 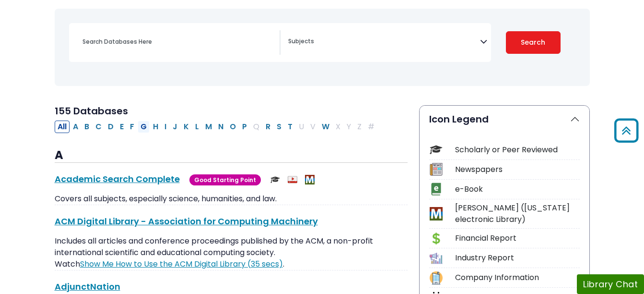 What do you see at coordinates (322, 47) in the screenshot?
I see `nav: Search filters` at bounding box center [322, 47].